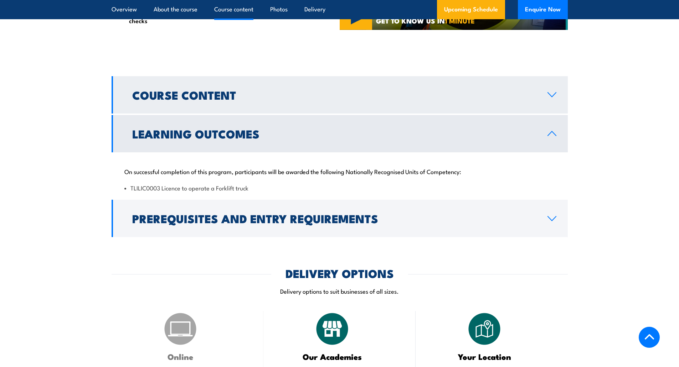  Describe the element at coordinates (334, 134) in the screenshot. I see `h2: Learning Outcomes` at that location.